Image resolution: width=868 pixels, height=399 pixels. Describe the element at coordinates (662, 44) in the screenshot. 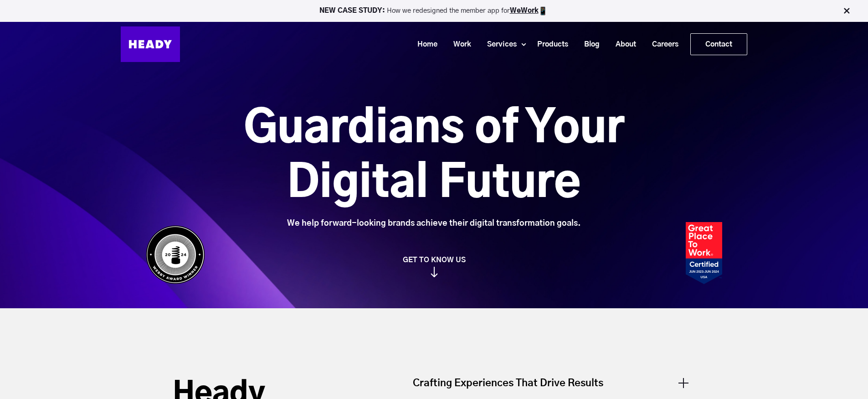

I see `a: Careers` at that location.